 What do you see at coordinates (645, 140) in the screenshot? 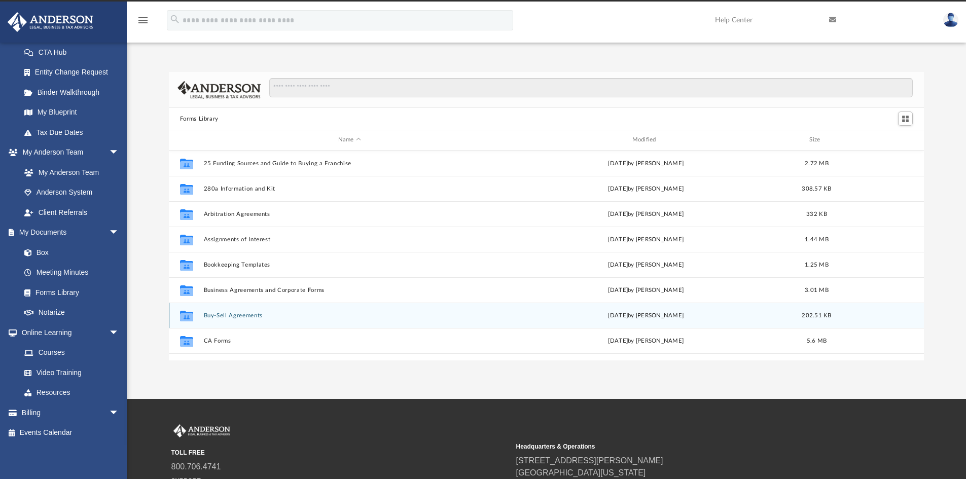
I see `div: Modified` at bounding box center [645, 140].